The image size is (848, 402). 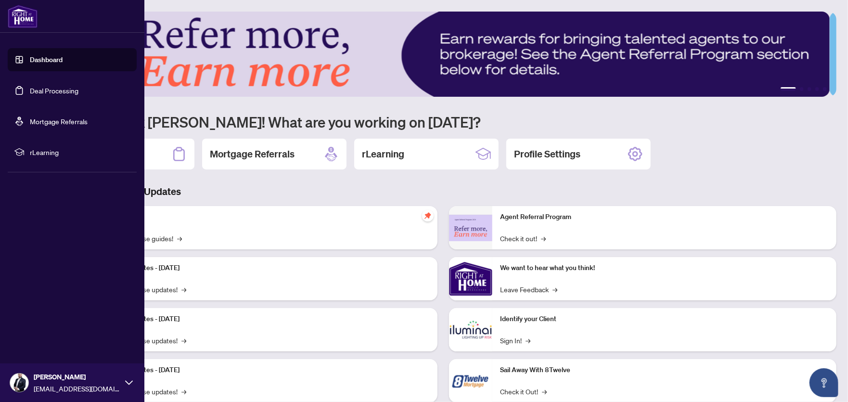 I want to click on p: Sail Away With 8Twelve, so click(x=664, y=370).